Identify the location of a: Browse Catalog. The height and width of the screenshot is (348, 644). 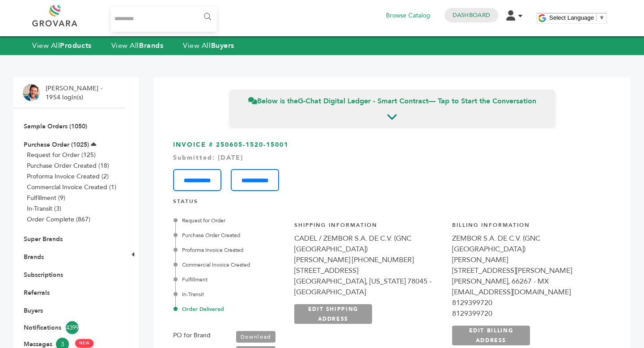
(408, 15).